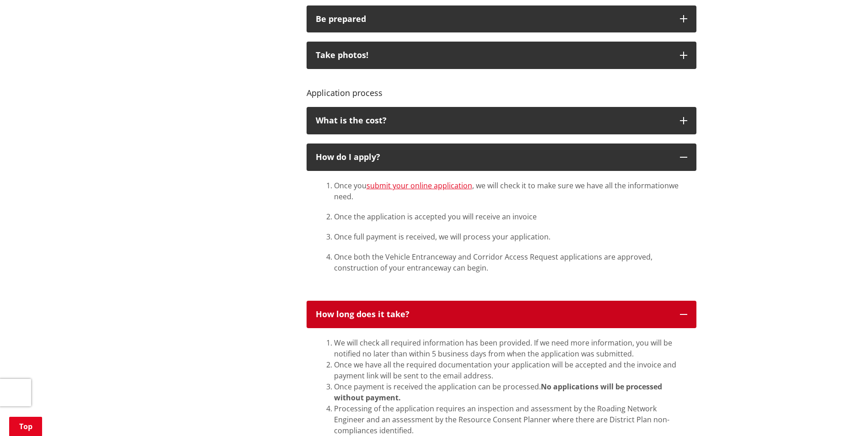  What do you see at coordinates (510, 237) in the screenshot?
I see `p: Once full payment is received, we will process your application.` at bounding box center [510, 237].